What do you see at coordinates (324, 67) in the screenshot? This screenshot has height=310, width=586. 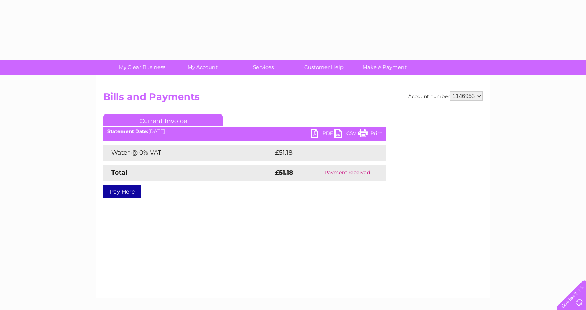 I see `a: Customer Help` at bounding box center [324, 67].